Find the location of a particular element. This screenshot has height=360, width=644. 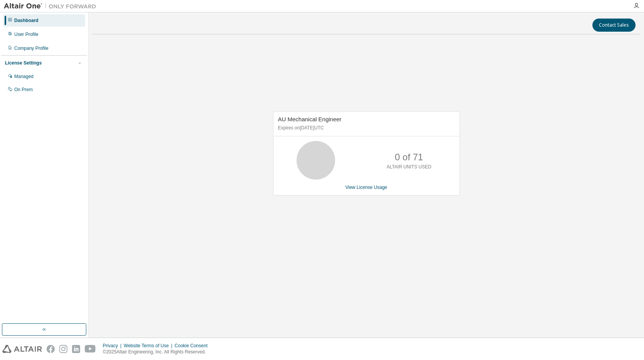

img: facebook.svg is located at coordinates (51, 348).